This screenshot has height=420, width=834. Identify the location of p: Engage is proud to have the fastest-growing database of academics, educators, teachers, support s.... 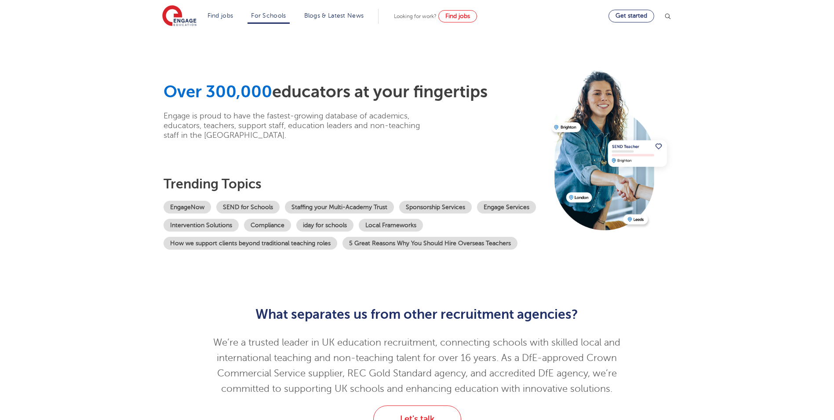
(299, 125).